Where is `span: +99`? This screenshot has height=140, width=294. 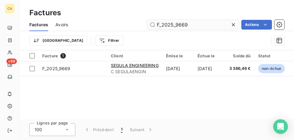
span: +99 is located at coordinates (12, 62).